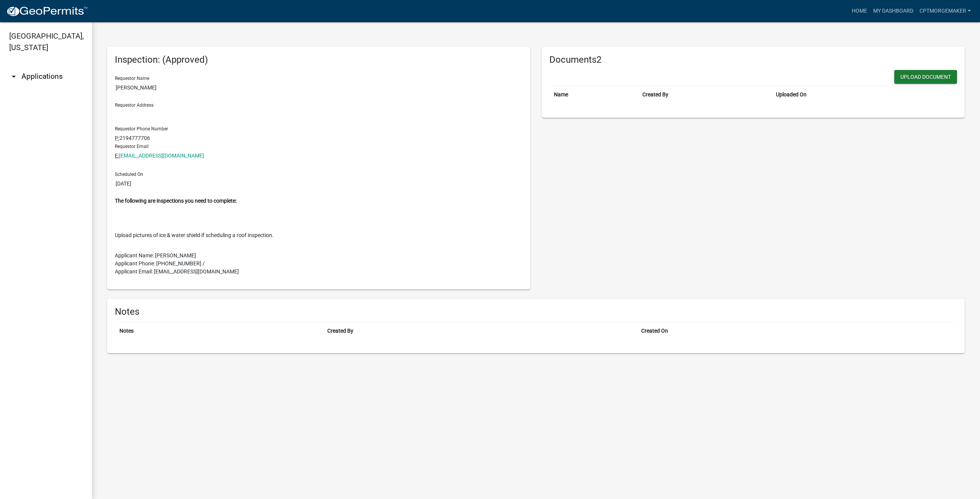 The height and width of the screenshot is (499, 980). Describe the element at coordinates (893, 11) in the screenshot. I see `a: My Dashboard` at that location.